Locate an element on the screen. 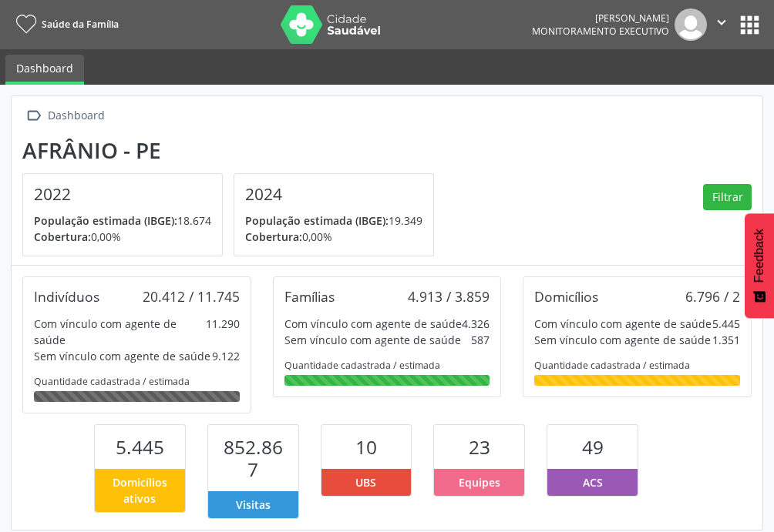  span: 10 is located at coordinates (367, 447).